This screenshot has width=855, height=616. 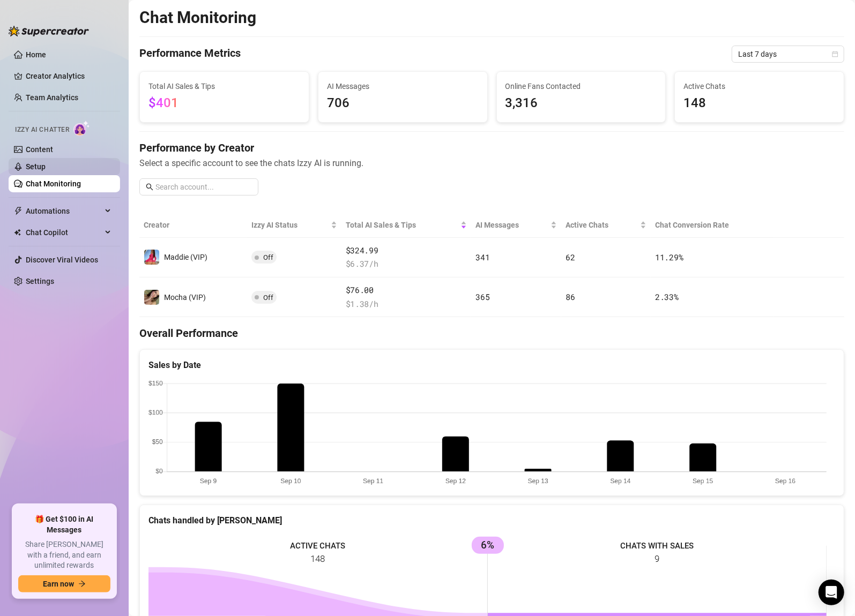 What do you see at coordinates (491, 148) in the screenshot?
I see `h4: Performance by Creator` at bounding box center [491, 148].